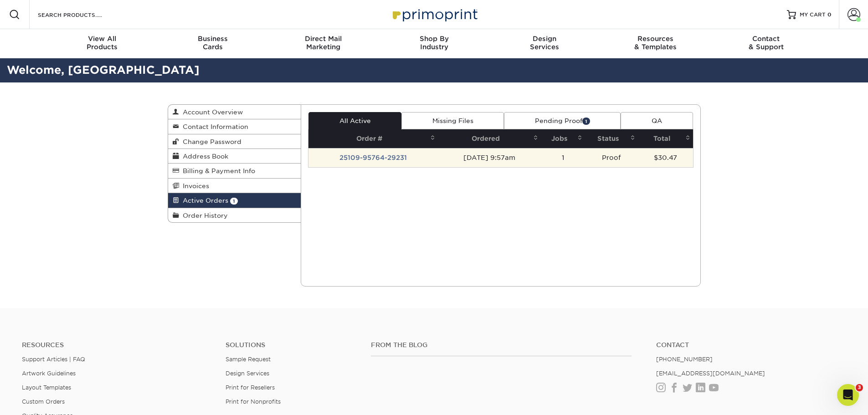  I want to click on div: & Support, so click(766, 43).